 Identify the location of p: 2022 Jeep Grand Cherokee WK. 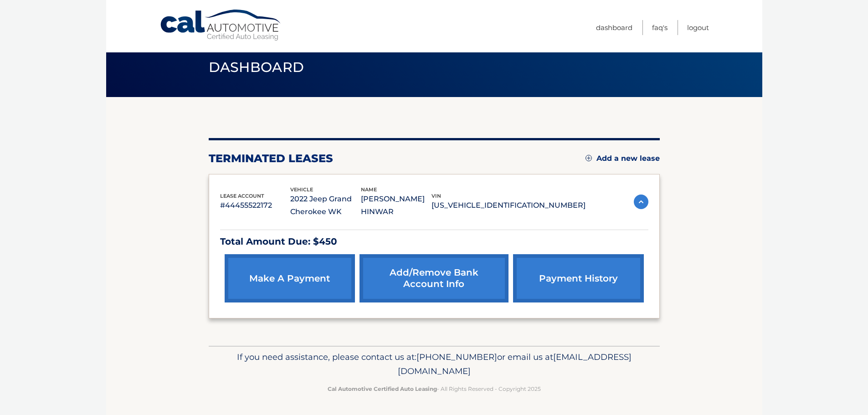
(326, 205).